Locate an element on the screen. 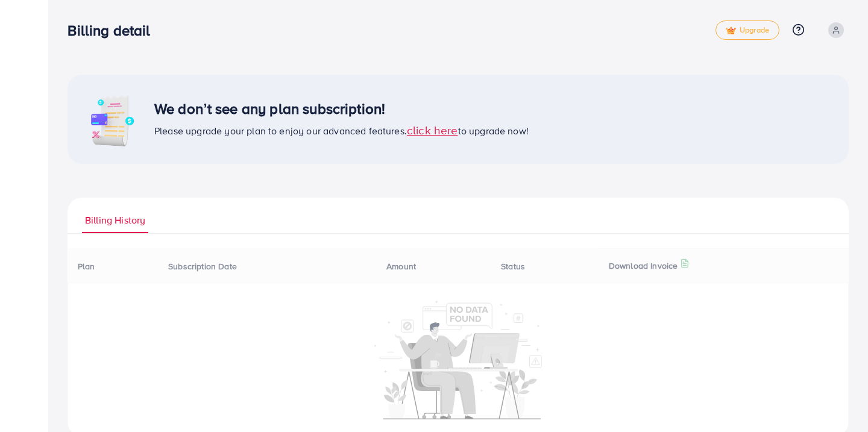 This screenshot has height=432, width=868. span: Upgrade is located at coordinates (747, 30).